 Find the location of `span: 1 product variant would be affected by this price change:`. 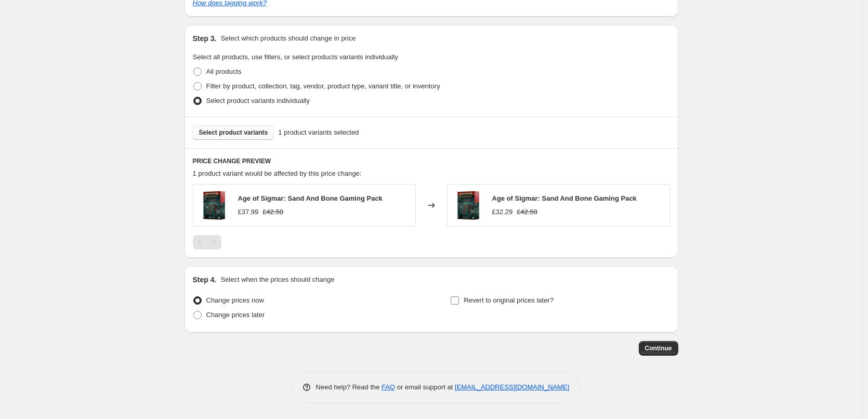

span: 1 product variant would be affected by this price change: is located at coordinates (277, 173).